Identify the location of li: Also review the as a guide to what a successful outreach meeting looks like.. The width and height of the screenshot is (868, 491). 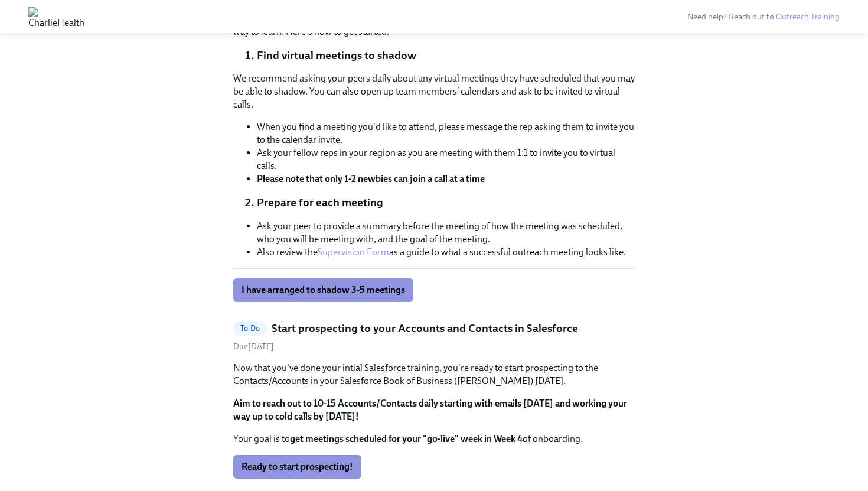
(445, 252).